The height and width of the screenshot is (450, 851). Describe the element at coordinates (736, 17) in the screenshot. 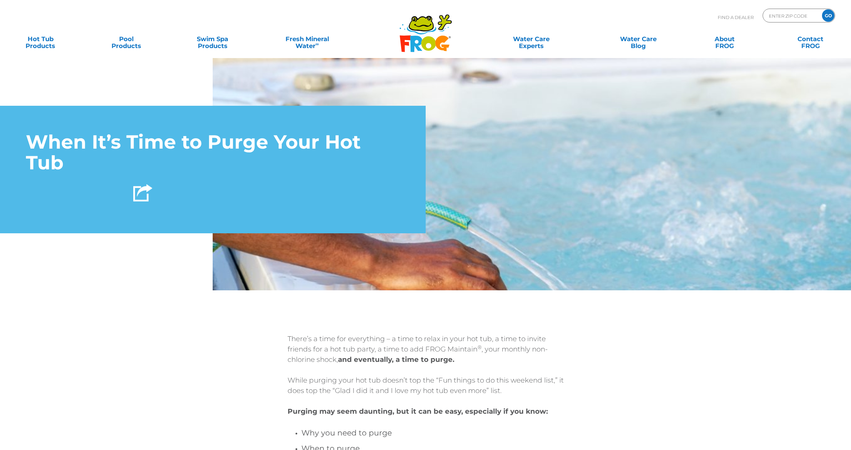

I see `p: Find A Dealer` at that location.